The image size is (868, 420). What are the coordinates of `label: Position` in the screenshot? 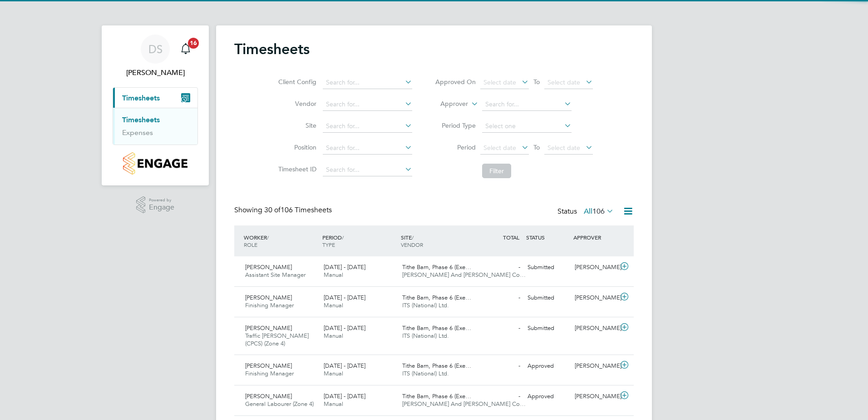 It's located at (296, 147).